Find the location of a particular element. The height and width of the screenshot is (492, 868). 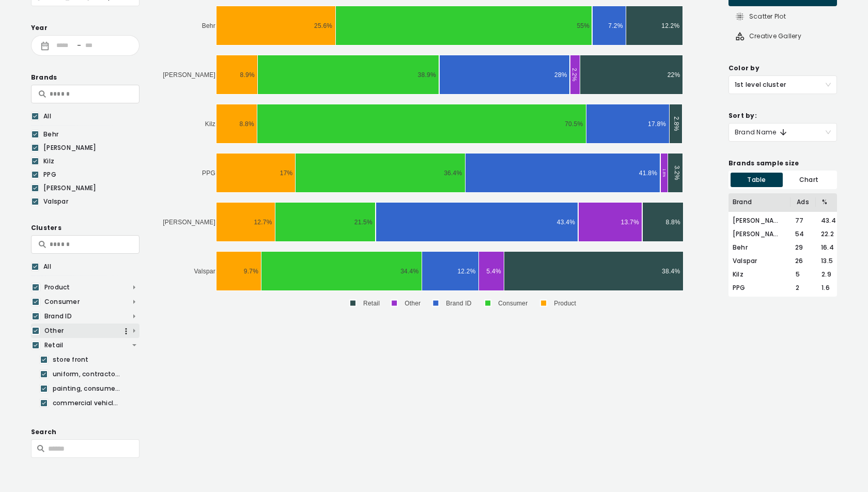

div: 16.4 is located at coordinates (824, 248).